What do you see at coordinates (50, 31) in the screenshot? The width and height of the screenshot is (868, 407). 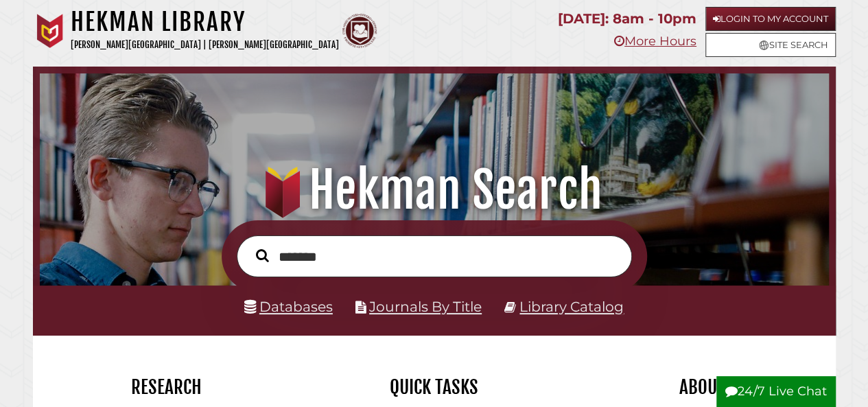 I see `img: Calvin University` at bounding box center [50, 31].